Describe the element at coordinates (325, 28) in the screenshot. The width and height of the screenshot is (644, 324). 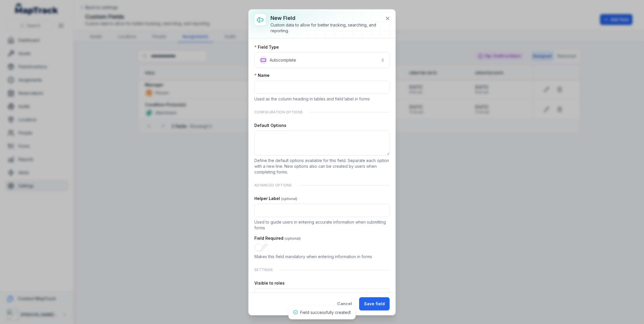
I see `div: Custom data to allow for better tracking, searching, and reporting.` at that location.